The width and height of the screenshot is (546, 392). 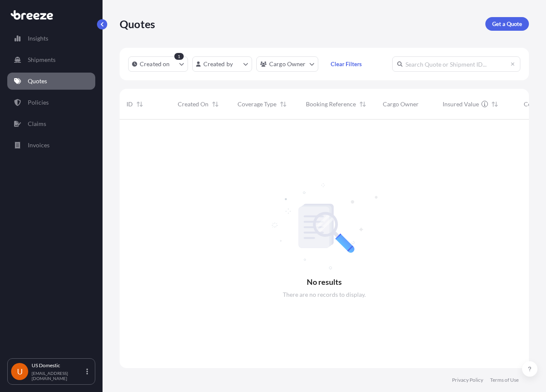 What do you see at coordinates (346, 64) in the screenshot?
I see `p: Clear Filters` at bounding box center [346, 64].